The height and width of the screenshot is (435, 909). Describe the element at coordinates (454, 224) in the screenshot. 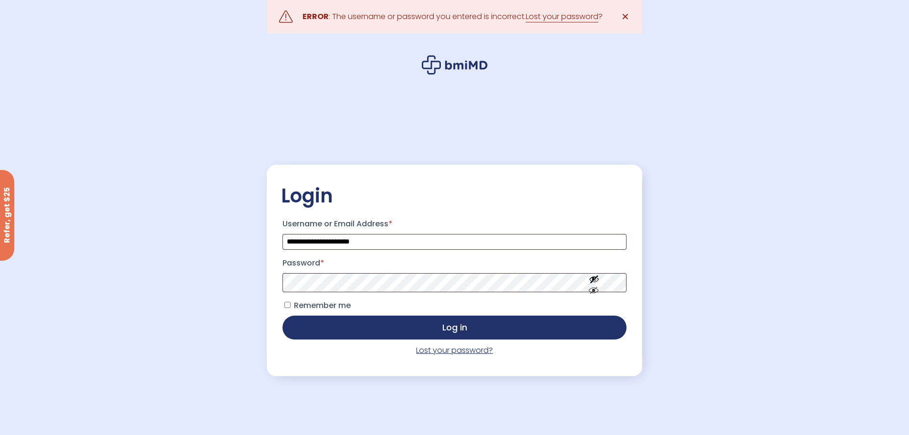

I see `label: Username or Email Address` at that location.